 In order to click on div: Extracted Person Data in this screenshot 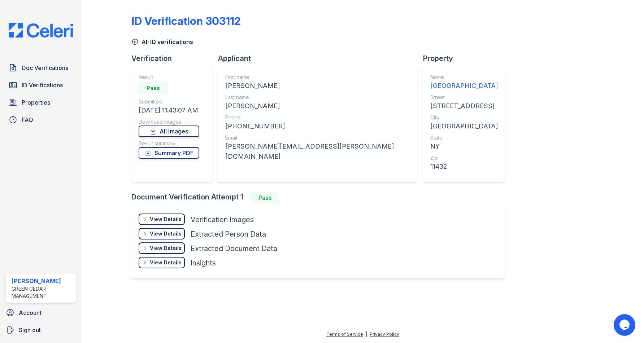, I will do `click(228, 234)`.